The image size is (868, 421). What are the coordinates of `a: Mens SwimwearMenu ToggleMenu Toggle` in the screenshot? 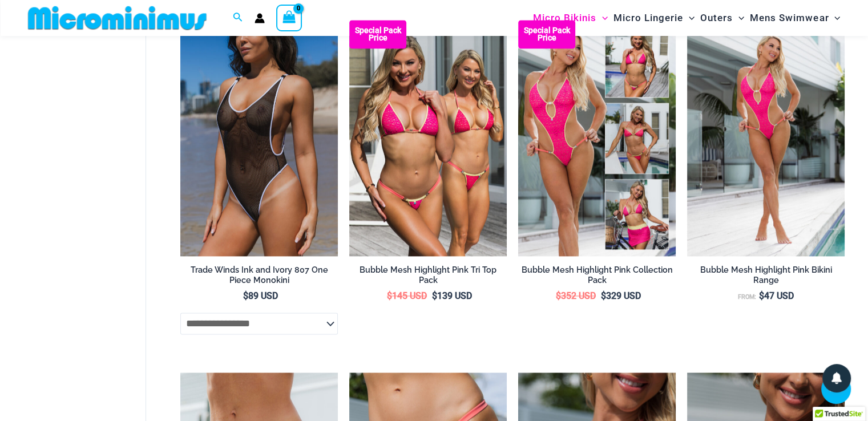 It's located at (795, 18).